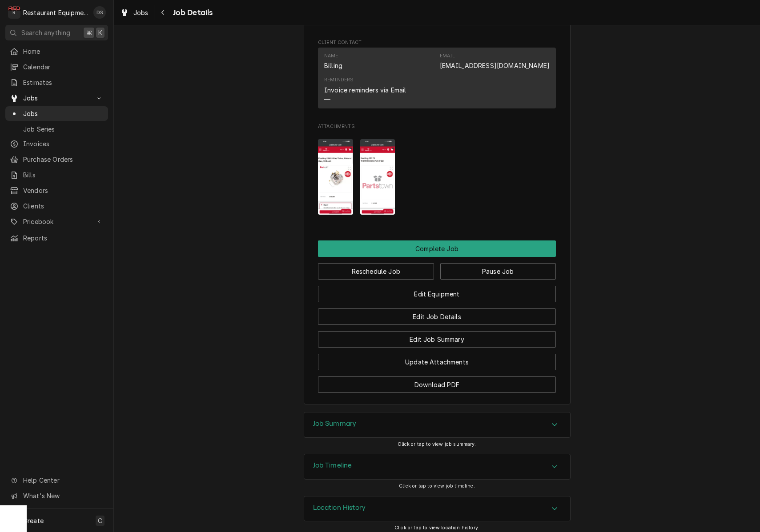 The image size is (760, 532). Describe the element at coordinates (56, 32) in the screenshot. I see `button: Search anything⌘K` at that location.